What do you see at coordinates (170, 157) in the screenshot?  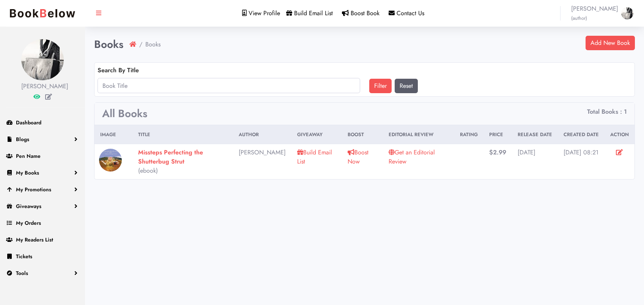 I see `a: Missteps Perfecting the Shutterbug Strut` at bounding box center [170, 157].